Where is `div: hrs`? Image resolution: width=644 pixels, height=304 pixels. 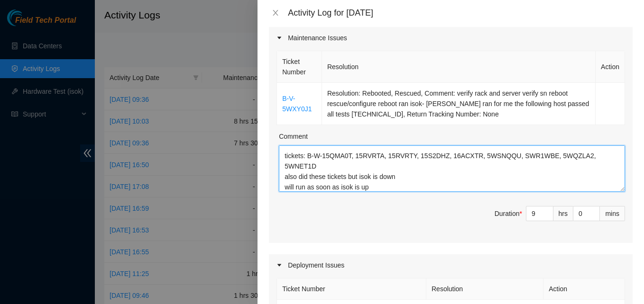
div: hrs is located at coordinates (564, 214).